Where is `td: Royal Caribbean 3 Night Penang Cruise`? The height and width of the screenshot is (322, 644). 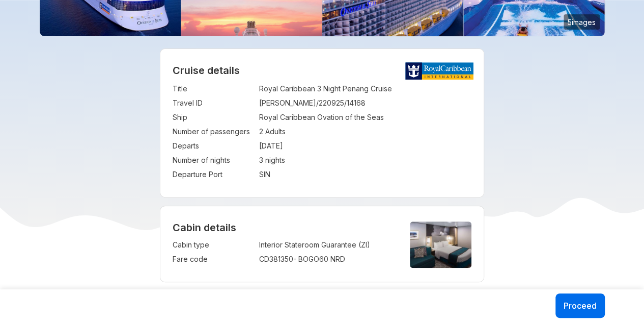
td: Royal Caribbean 3 Night Penang Cruise is located at coordinates (365, 89).